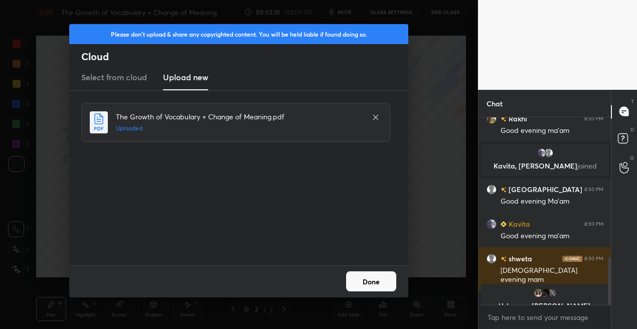  Describe the element at coordinates (186, 77) in the screenshot. I see `h3: Upload new` at that location.